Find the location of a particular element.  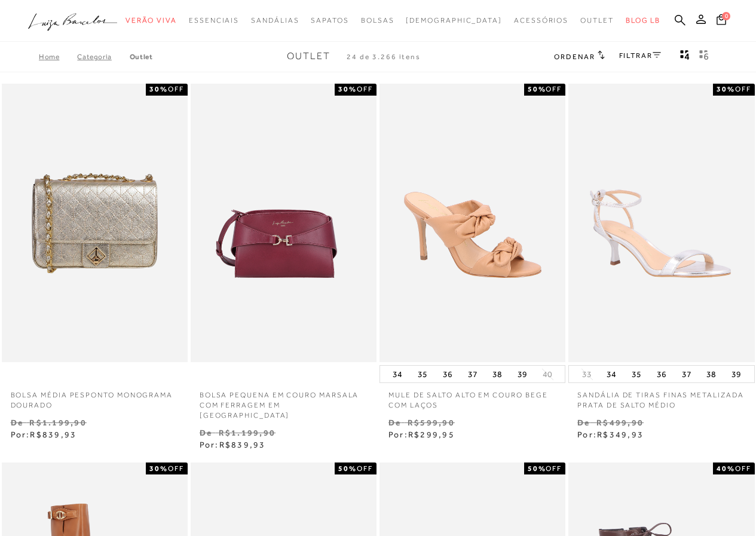

a: Bolsa média pesponto monograma dourado Bolsa média pesponto monograma dourado is located at coordinates (94, 223).